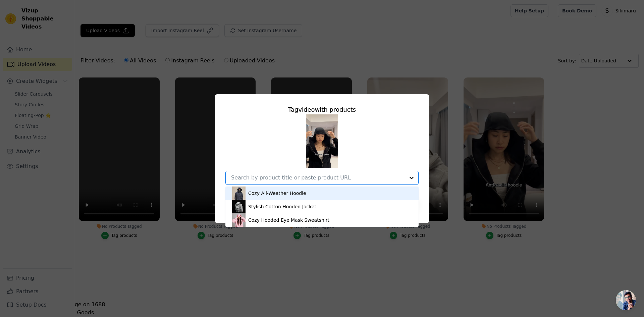  I want to click on div: Stylish Cotton Hooded Jacket, so click(282, 207).